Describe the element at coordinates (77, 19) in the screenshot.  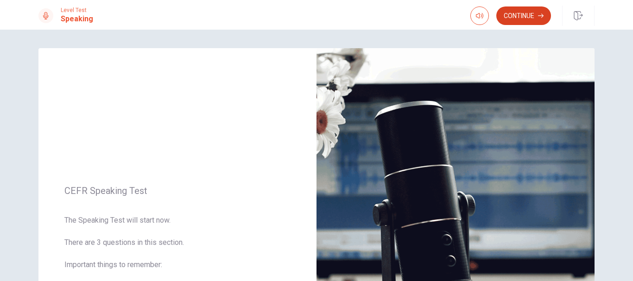
I see `h1: Speaking` at that location.